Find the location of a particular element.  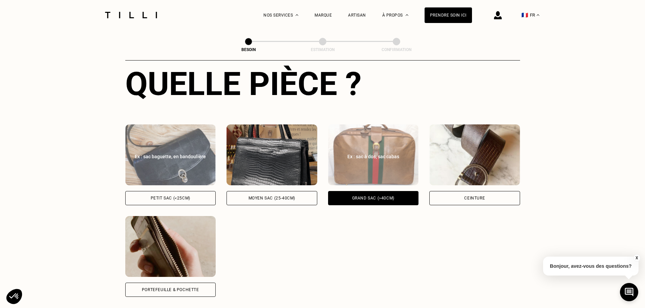

img: menu déroulant is located at coordinates (538, 15).